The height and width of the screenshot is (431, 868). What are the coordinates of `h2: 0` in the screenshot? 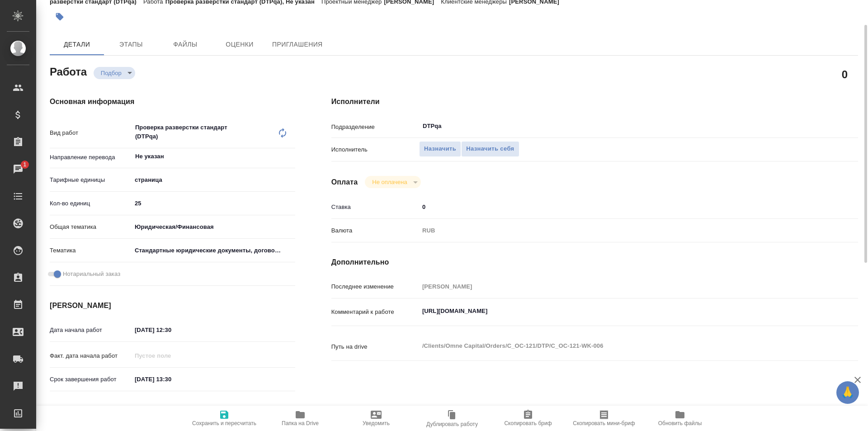 It's located at (845, 74).